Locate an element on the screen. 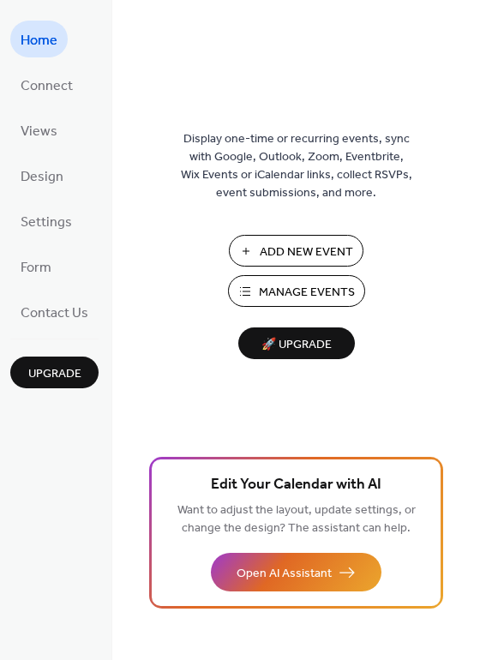  span: Connect is located at coordinates (46, 86).